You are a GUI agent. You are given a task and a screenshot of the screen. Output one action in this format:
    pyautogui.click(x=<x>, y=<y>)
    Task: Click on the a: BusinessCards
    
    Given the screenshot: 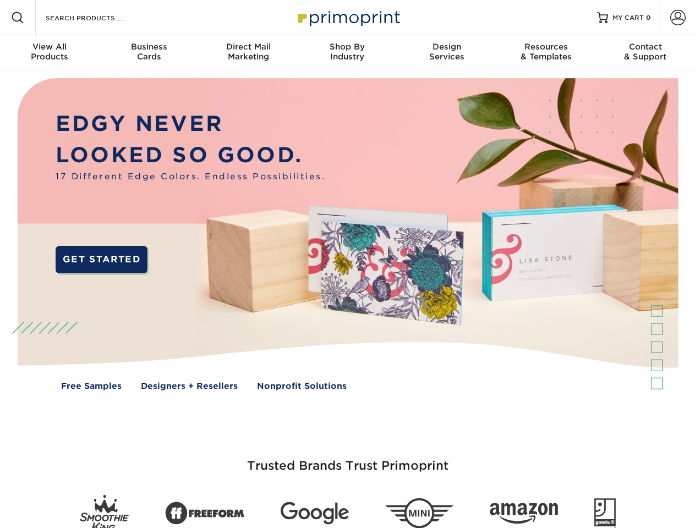 What is the action you would take?
    pyautogui.click(x=149, y=53)
    